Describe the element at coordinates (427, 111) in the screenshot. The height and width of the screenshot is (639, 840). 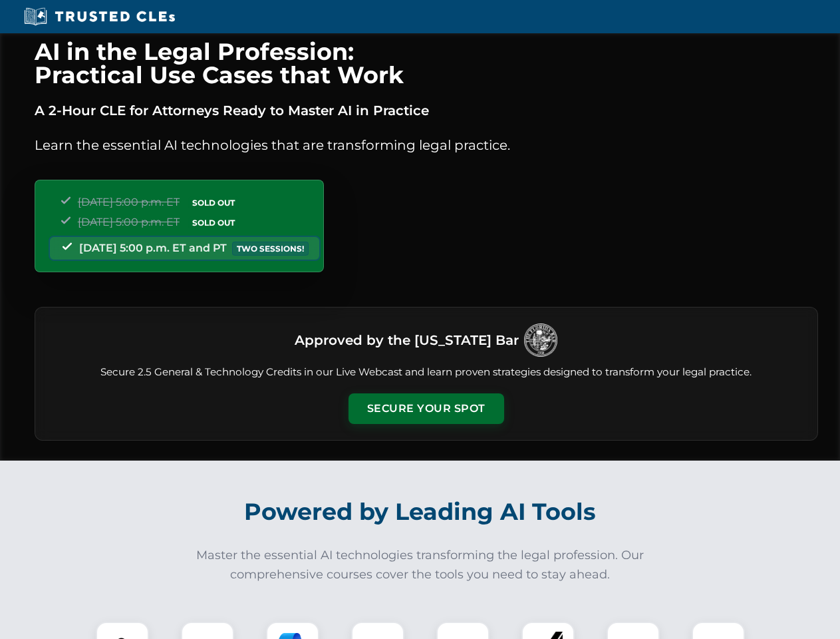
I see `p: A 2-Hour CLE for Attorneys Ready to Master AI in Practice` at that location.